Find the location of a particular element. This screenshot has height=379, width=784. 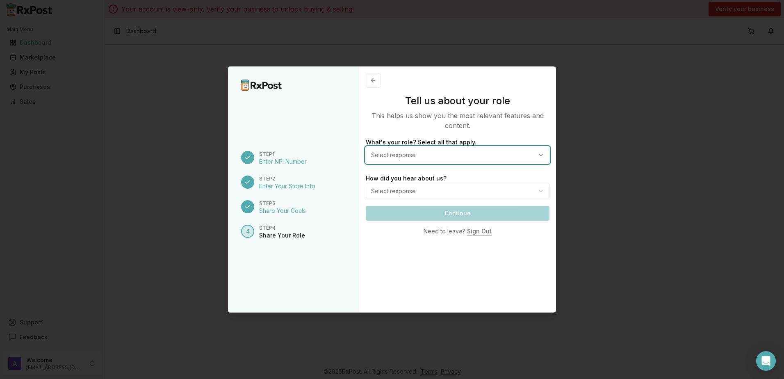

div: Step 2 is located at coordinates (287, 179).